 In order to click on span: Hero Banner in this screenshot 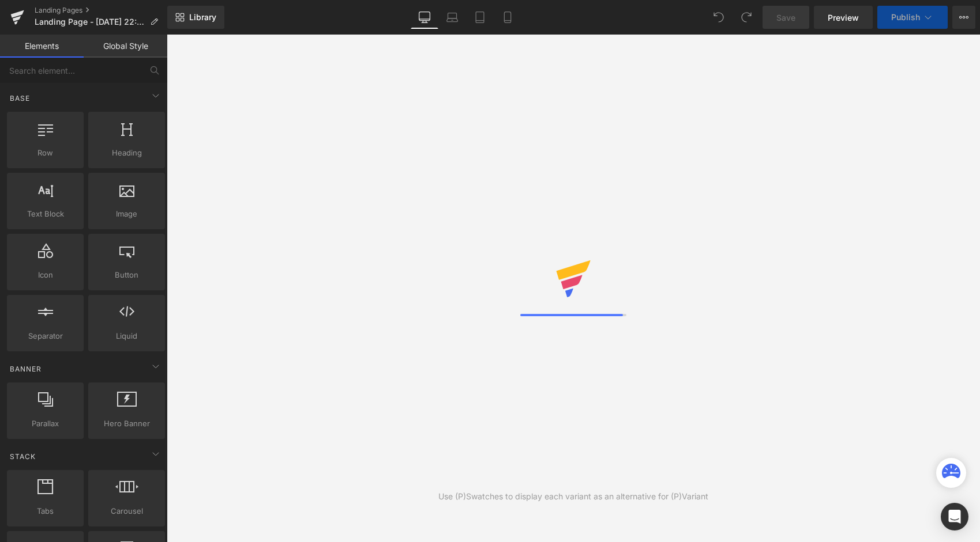, I will do `click(126, 424)`.